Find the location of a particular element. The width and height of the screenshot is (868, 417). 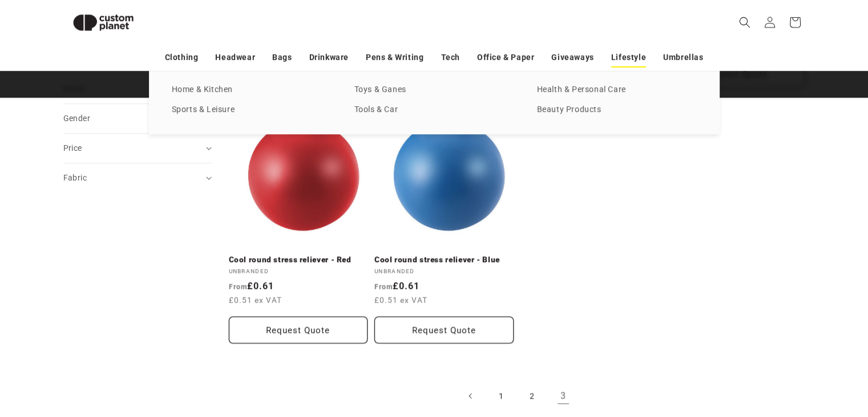

a: Page 3 is located at coordinates (563, 396).